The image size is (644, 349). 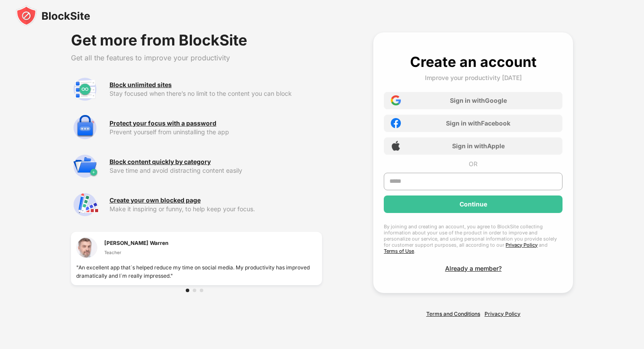 I want to click on div: "An excellent app that`s helped reduce my time on social media. My productivity has improved dram..., so click(x=196, y=272).